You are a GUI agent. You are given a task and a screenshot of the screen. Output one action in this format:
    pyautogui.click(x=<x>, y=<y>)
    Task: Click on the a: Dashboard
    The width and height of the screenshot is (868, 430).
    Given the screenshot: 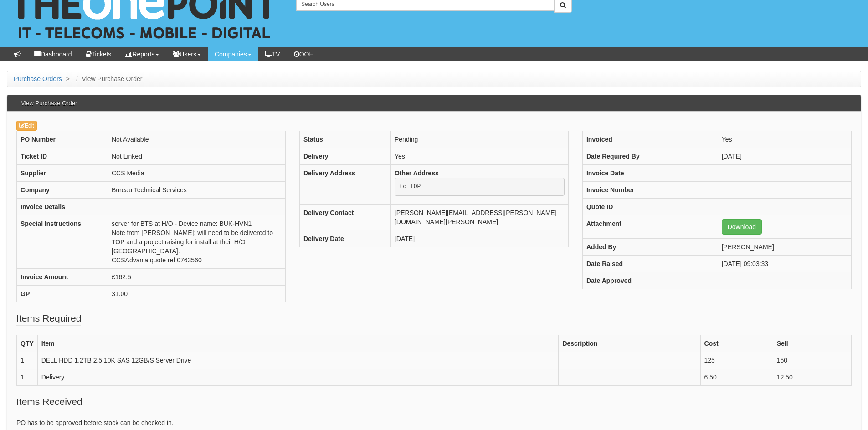 What is the action you would take?
    pyautogui.click(x=53, y=54)
    